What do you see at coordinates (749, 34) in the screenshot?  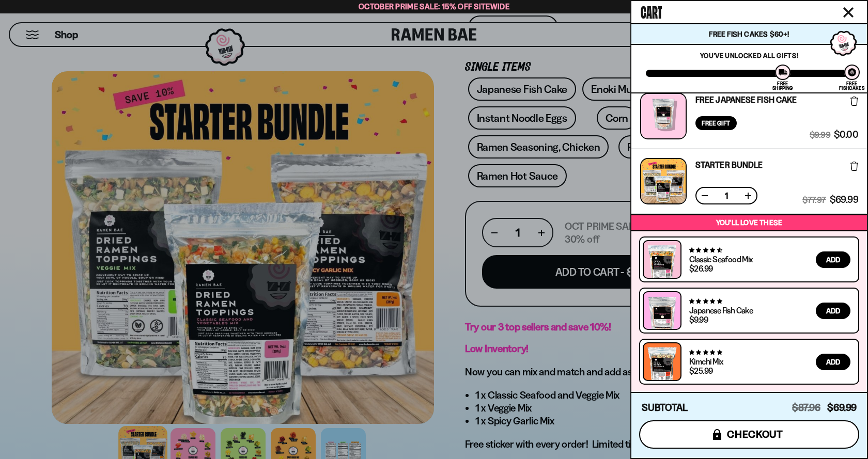 I see `span: Free Fish Cakes $60+!` at bounding box center [749, 34].